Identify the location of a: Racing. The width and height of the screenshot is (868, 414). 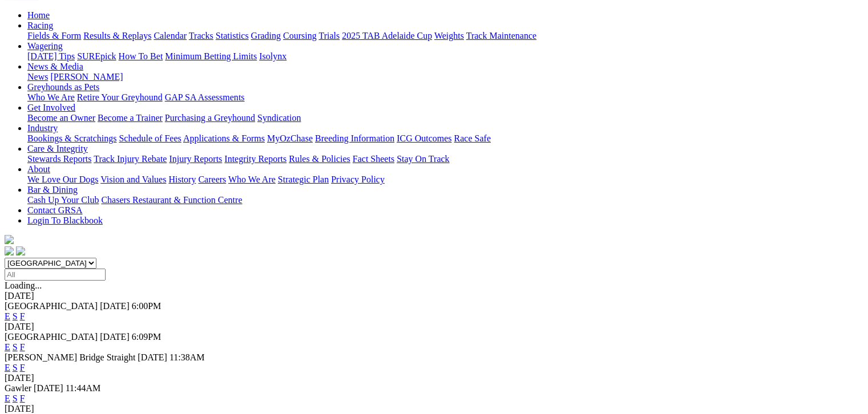
(40, 25).